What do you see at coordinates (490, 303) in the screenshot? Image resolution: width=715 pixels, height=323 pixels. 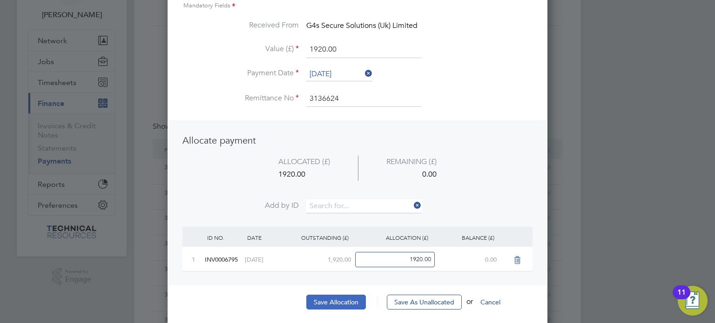 I see `button: Cancel` at bounding box center [490, 303].